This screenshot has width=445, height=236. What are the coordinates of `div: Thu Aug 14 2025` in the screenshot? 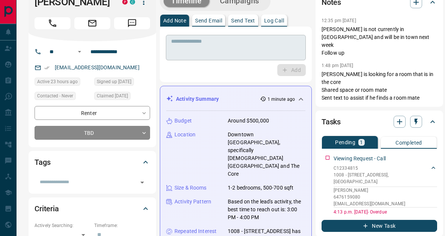 It's located at (62, 83).